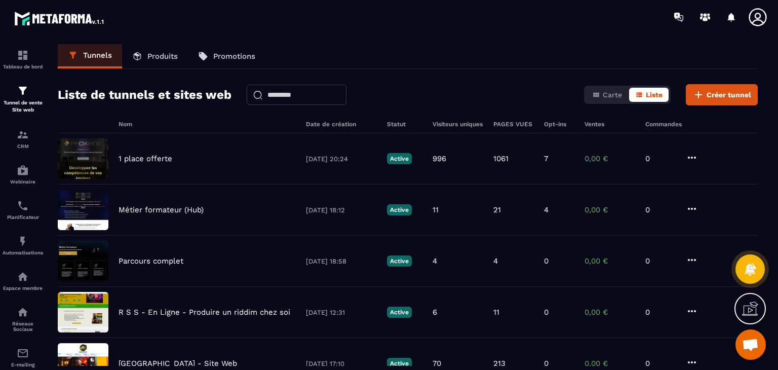 This screenshot has height=370, width=778. What do you see at coordinates (23, 252) in the screenshot?
I see `p: Automatisations` at bounding box center [23, 252].